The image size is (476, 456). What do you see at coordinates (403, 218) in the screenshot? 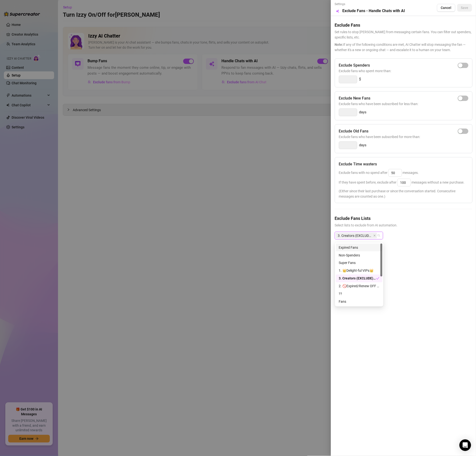
I see `h5: Exclude Fans Lists` at bounding box center [403, 218].